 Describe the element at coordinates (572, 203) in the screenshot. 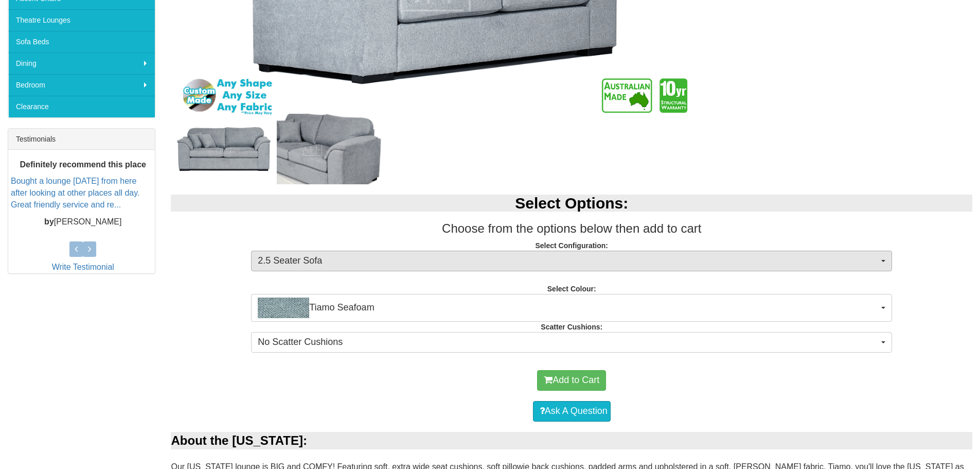

I see `b: Select Options:` at that location.